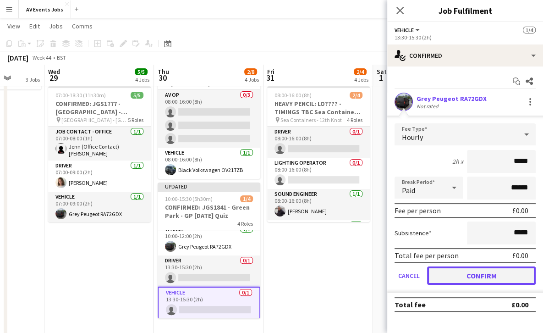  Describe the element at coordinates (319, 142) in the screenshot. I see `app-card-role: Driver0/108:00-16:00 (8h)` at that location.